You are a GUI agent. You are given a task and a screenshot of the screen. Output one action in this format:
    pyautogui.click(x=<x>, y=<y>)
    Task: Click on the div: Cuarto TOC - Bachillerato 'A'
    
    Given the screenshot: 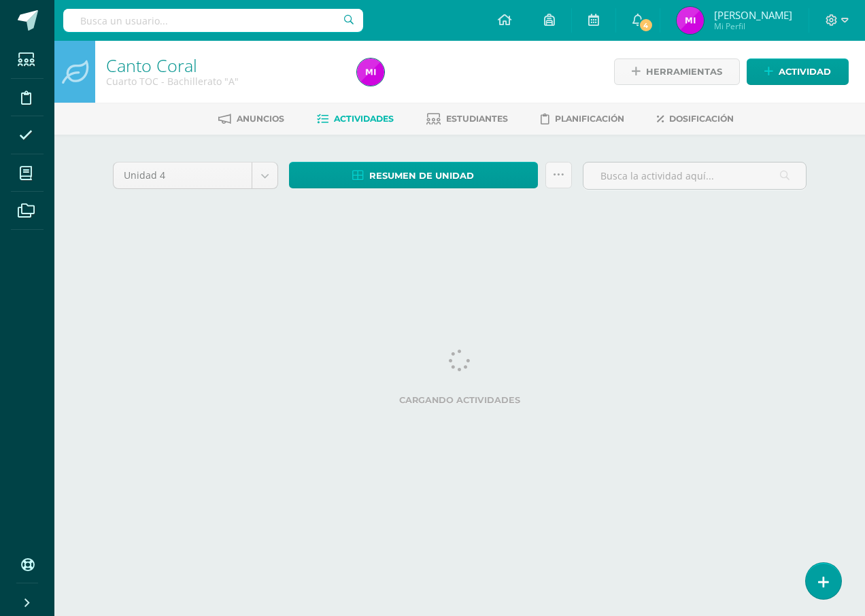 What is the action you would take?
    pyautogui.click(x=223, y=81)
    